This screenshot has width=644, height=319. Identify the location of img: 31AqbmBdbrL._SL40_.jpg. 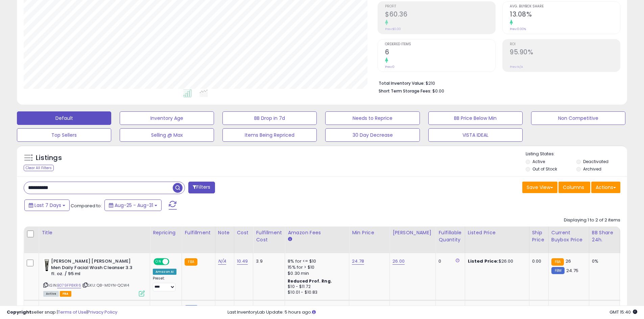
(47, 265).